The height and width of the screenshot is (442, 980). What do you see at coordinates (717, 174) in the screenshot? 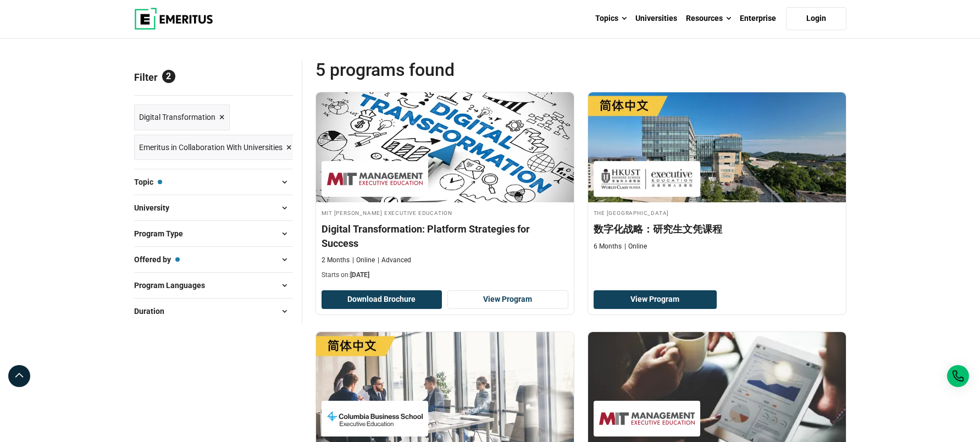
I see `a: Digital Transformation Course by The Hong Kong University of Science and Technology - The Hong Ko...` at bounding box center [717, 174].